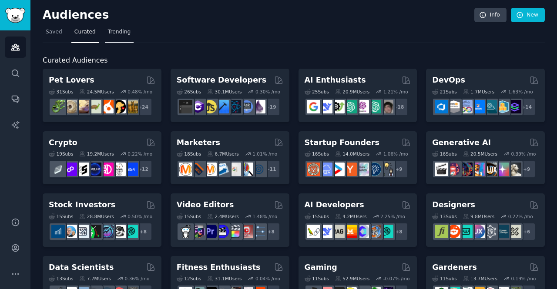 The width and height of the screenshot is (557, 289). What do you see at coordinates (342, 143) in the screenshot?
I see `h2: Startup Founders` at bounding box center [342, 143].